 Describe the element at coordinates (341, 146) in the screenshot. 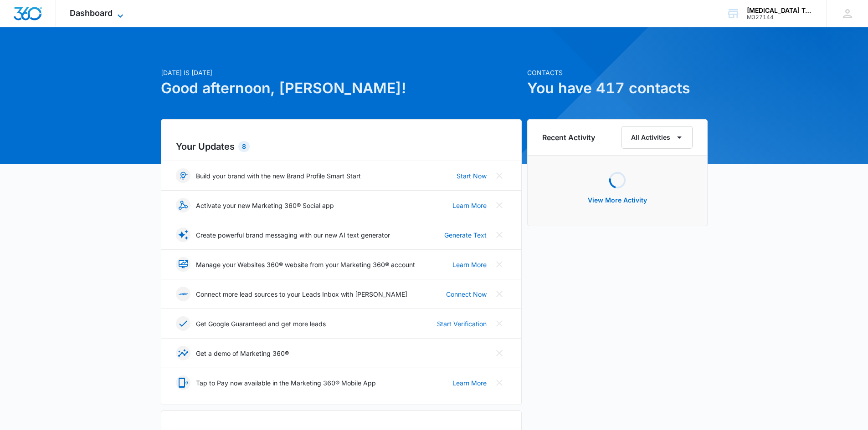

I see `h2: Your Updates` at that location.